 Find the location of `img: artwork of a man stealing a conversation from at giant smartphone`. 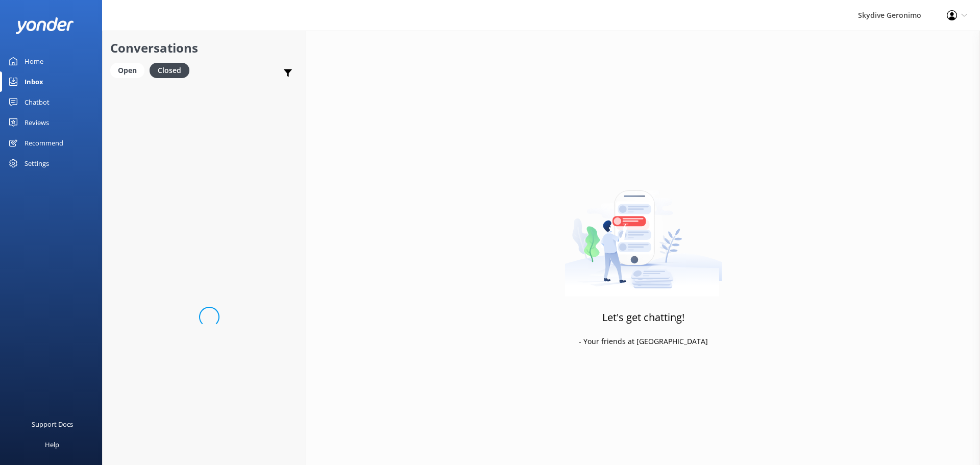

img: artwork of a man stealing a conversation from at giant smartphone is located at coordinates (643, 233).